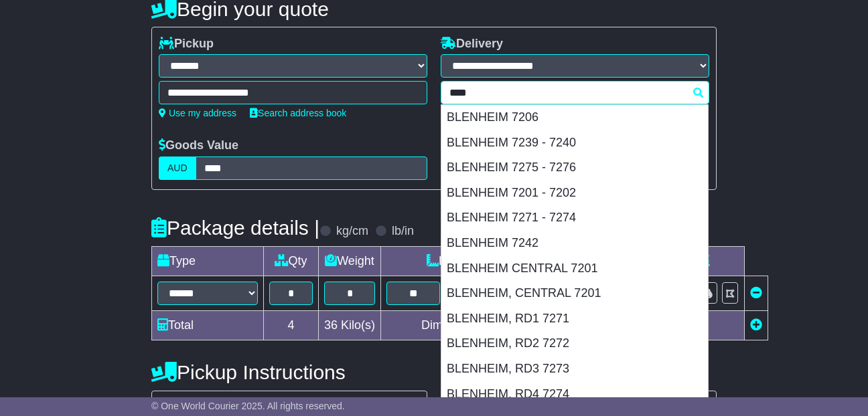 The width and height of the screenshot is (868, 416). What do you see at coordinates (574, 344) in the screenshot?
I see `div: BLENHEIM, RD2 7272` at bounding box center [574, 344].